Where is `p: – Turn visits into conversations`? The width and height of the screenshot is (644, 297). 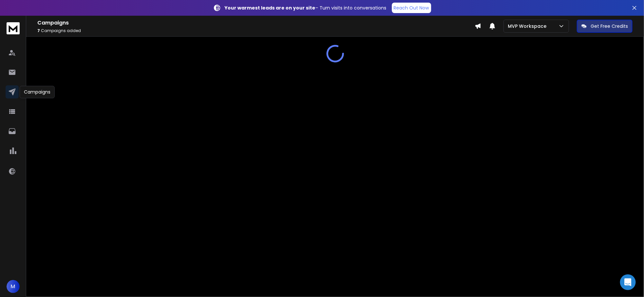 p: – Turn visits into conversations is located at coordinates (305, 8).